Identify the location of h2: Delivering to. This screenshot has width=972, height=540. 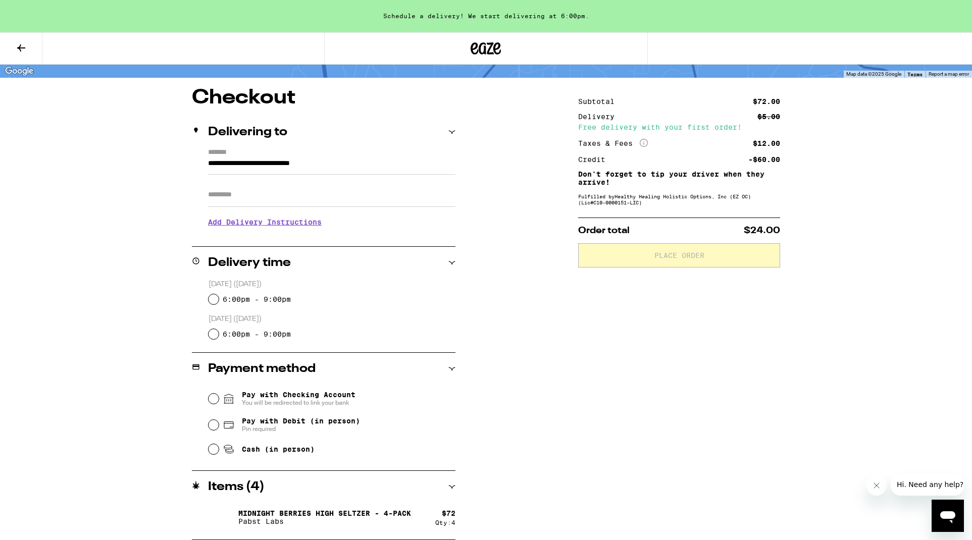
(247, 132).